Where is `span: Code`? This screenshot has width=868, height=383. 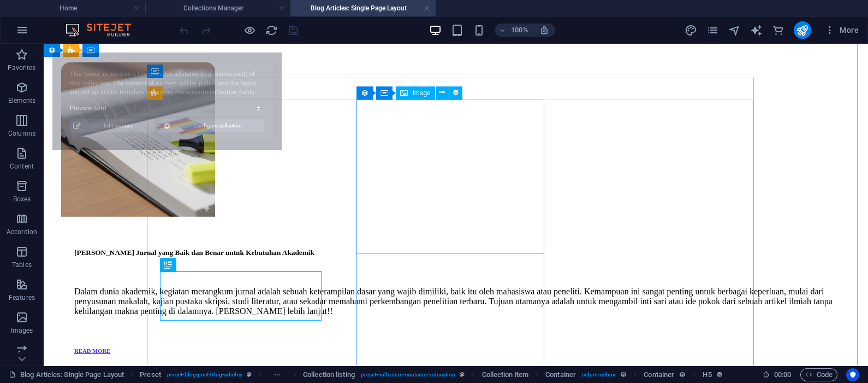
span: Code is located at coordinates (819, 374).